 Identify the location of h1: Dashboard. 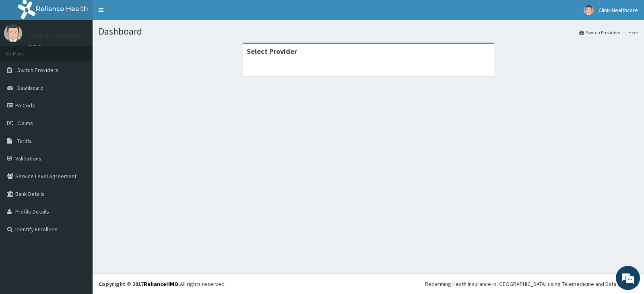
(368, 31).